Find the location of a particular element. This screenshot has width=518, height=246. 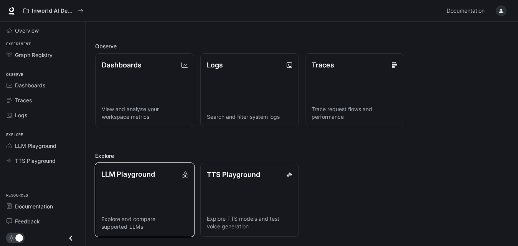

p: Explore TTS models and test voice generation is located at coordinates (250, 223).